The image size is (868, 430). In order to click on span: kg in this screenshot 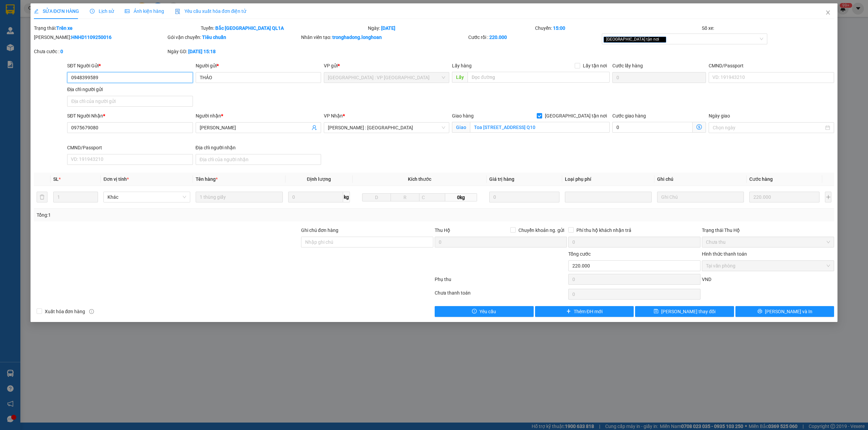, I will do `click(346, 197)`.